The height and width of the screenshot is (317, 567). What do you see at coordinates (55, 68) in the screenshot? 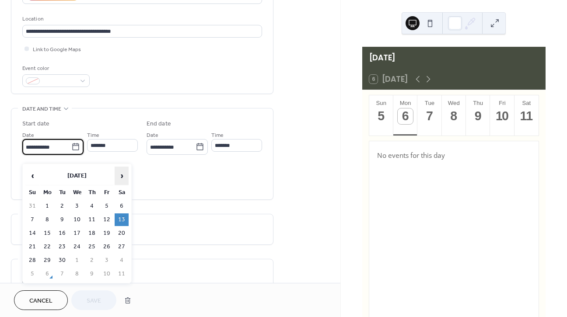
I see `div: Event color` at bounding box center [55, 68].